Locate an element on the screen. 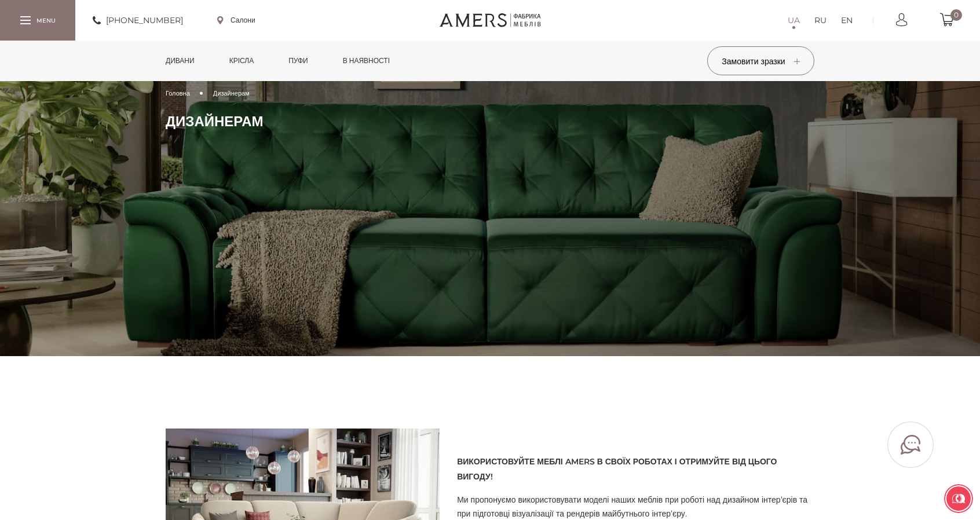 This screenshot has height=520, width=980. a: UA is located at coordinates (794, 20).